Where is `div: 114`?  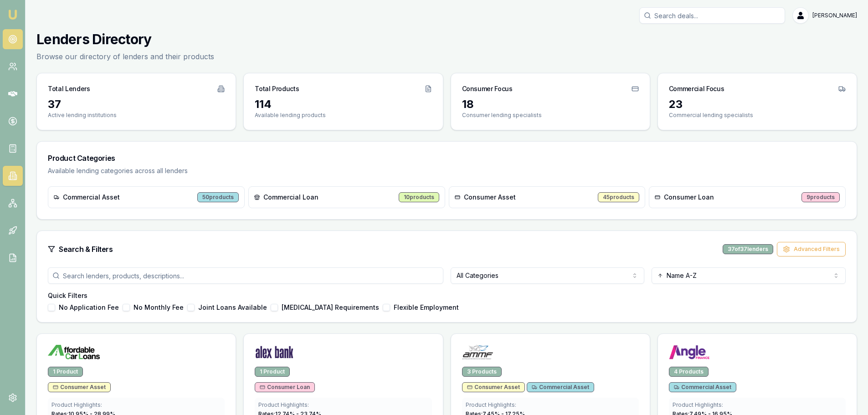 div: 114 is located at coordinates (343, 105).